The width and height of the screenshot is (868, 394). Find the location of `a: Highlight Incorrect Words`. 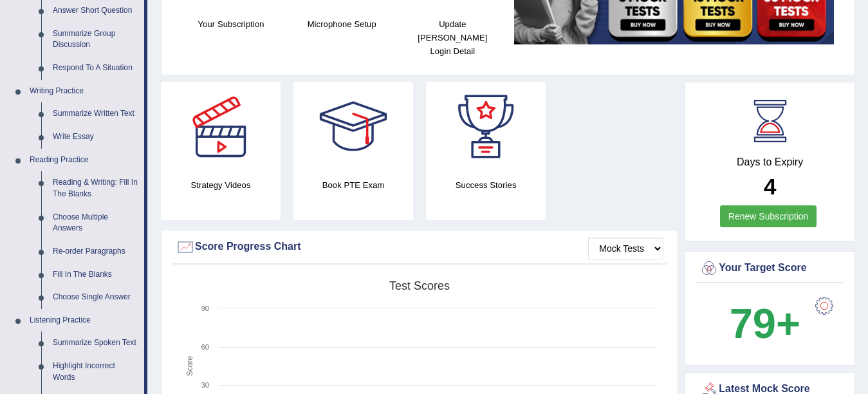

a: Highlight Incorrect Words is located at coordinates (96, 371).